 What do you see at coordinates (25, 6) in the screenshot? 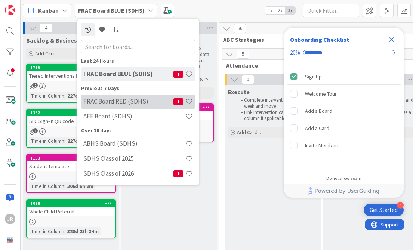
I see `span: Support` at bounding box center [25, 6].